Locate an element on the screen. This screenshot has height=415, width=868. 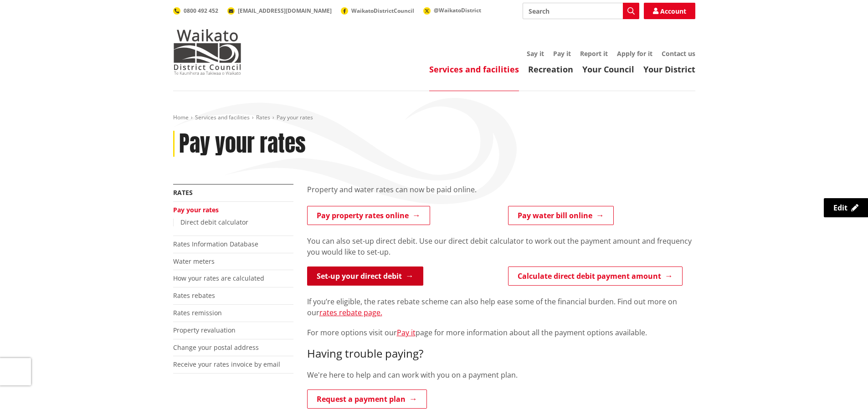
p: If you’re eligible, the rates rebate scheme can also help ease some of the financial burden. Find... is located at coordinates (501, 307).